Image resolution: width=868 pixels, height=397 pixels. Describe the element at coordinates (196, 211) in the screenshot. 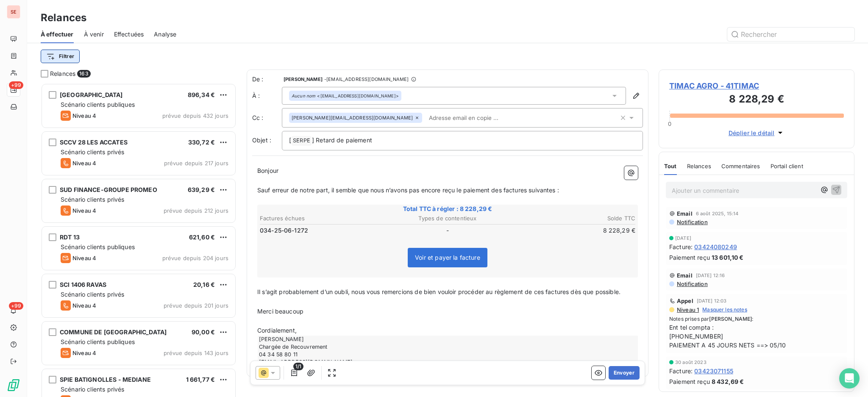

I see `span: prévue depuis 212 jours` at that location.